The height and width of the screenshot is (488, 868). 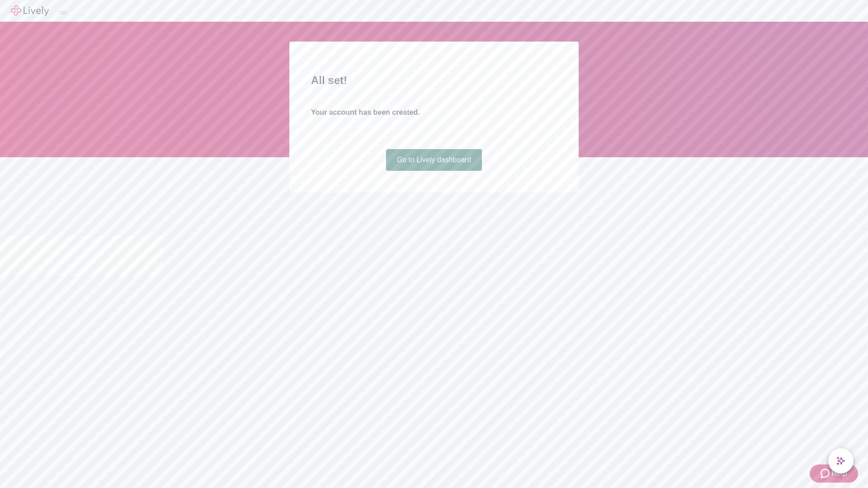 I want to click on span: Help, so click(x=839, y=474).